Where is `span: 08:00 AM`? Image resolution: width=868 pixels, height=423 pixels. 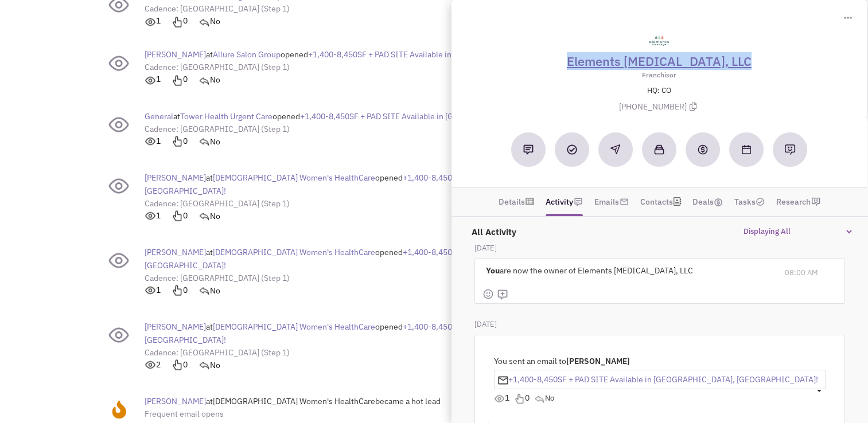
span: 08:00 AM is located at coordinates (802, 272).